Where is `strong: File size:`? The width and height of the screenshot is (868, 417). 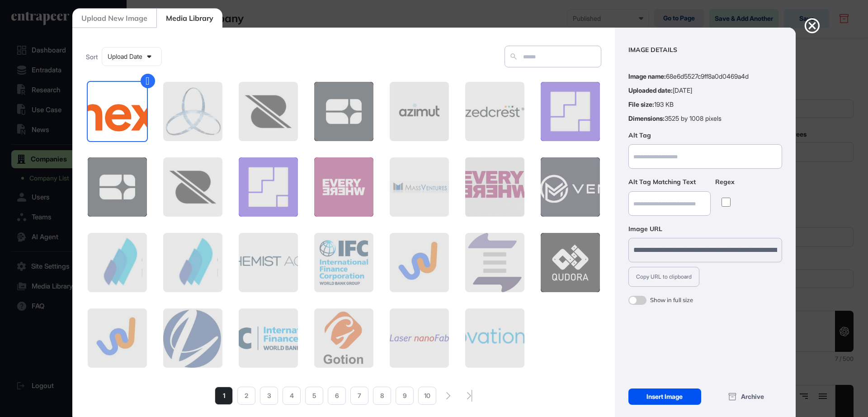
strong: File size: is located at coordinates (641, 104).